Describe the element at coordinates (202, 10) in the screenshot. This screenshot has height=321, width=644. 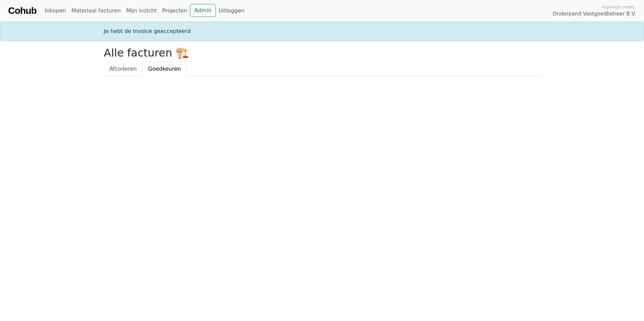
I see `a: Admin` at that location.